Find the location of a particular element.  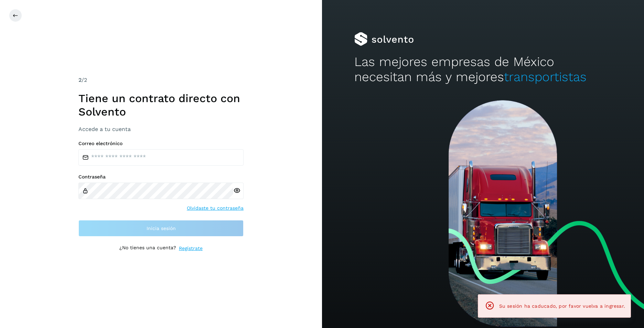

a: Regístrate is located at coordinates (190, 248).